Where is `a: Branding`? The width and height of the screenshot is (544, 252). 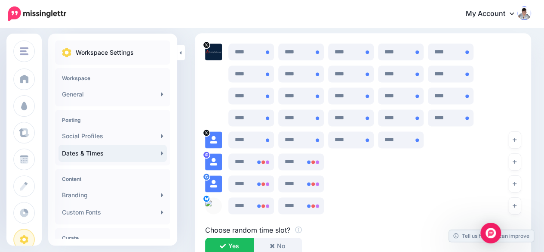
a: Branding is located at coordinates (113, 195).